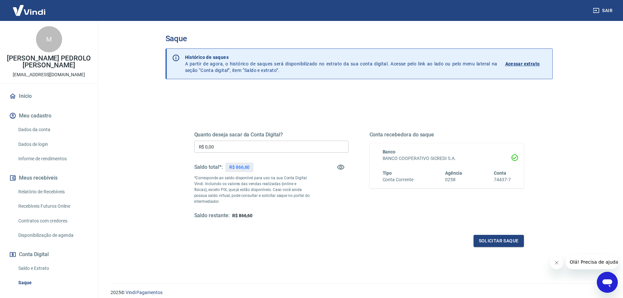 The height and width of the screenshot is (298, 623). What do you see at coordinates (53, 191) in the screenshot?
I see `a: Relatório de Recebíveis` at bounding box center [53, 191].